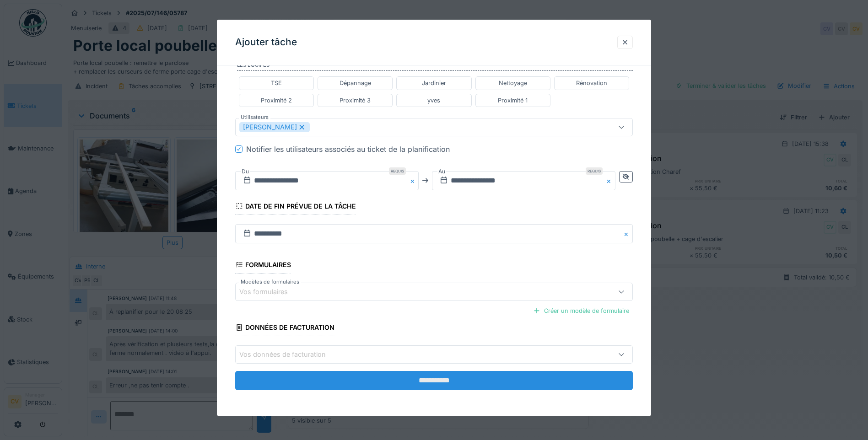 Image resolution: width=868 pixels, height=440 pixels. I want to click on label: Modèles de formulaires, so click(270, 282).